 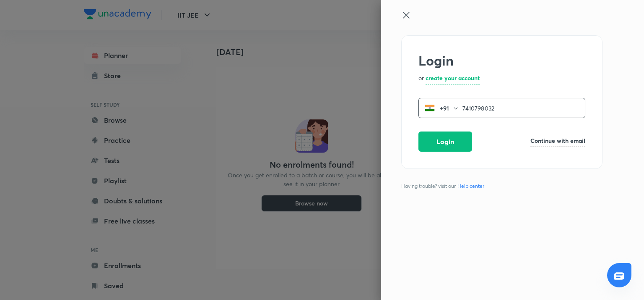 I want to click on p: Help center, so click(x=471, y=186).